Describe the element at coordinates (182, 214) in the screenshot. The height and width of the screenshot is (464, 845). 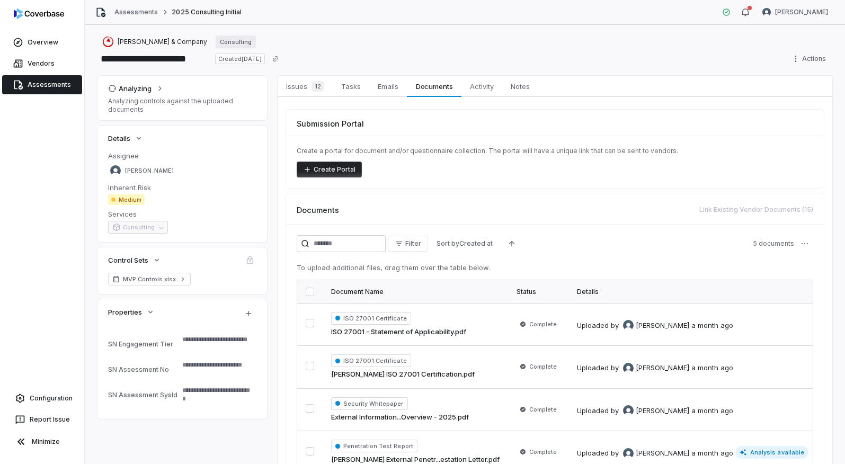
I see `dt: Services` at that location.